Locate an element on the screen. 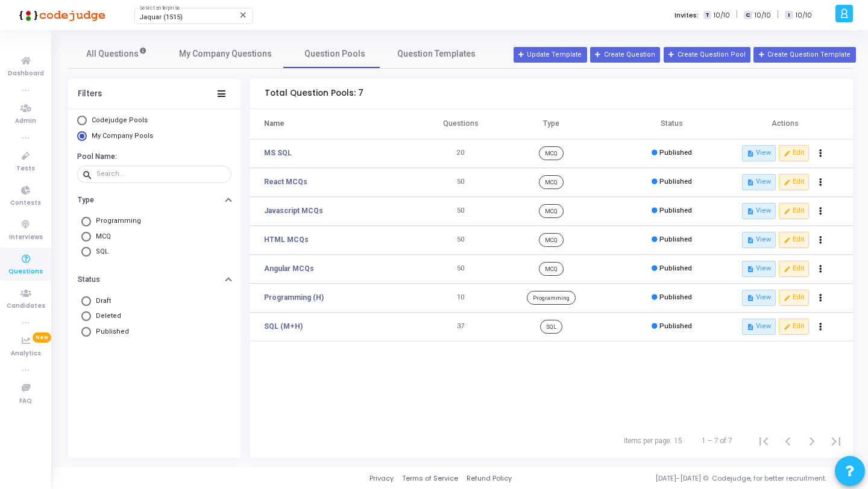  h6: Status is located at coordinates (88, 279).